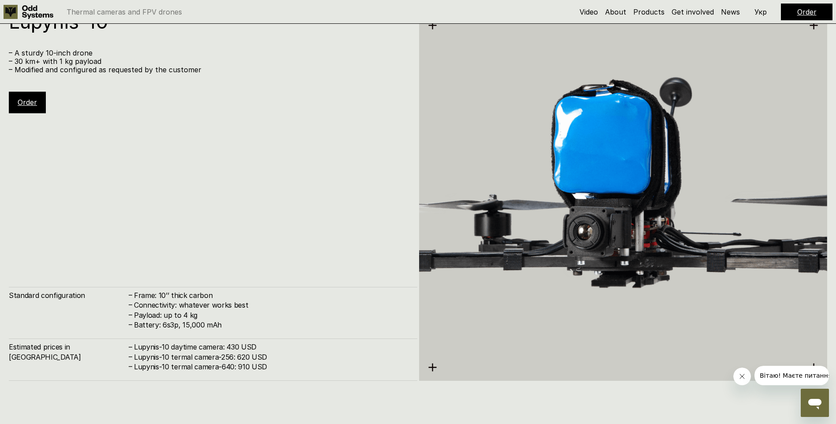 Image resolution: width=836 pixels, height=424 pixels. I want to click on h1: Lupynis-10, so click(209, 22).